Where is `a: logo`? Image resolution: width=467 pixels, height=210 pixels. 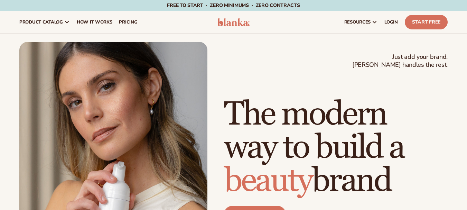
a: logo is located at coordinates (234, 22).